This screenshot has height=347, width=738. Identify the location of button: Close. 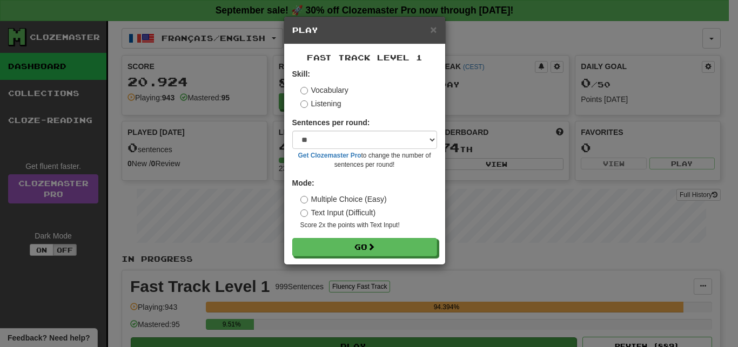
(433, 29).